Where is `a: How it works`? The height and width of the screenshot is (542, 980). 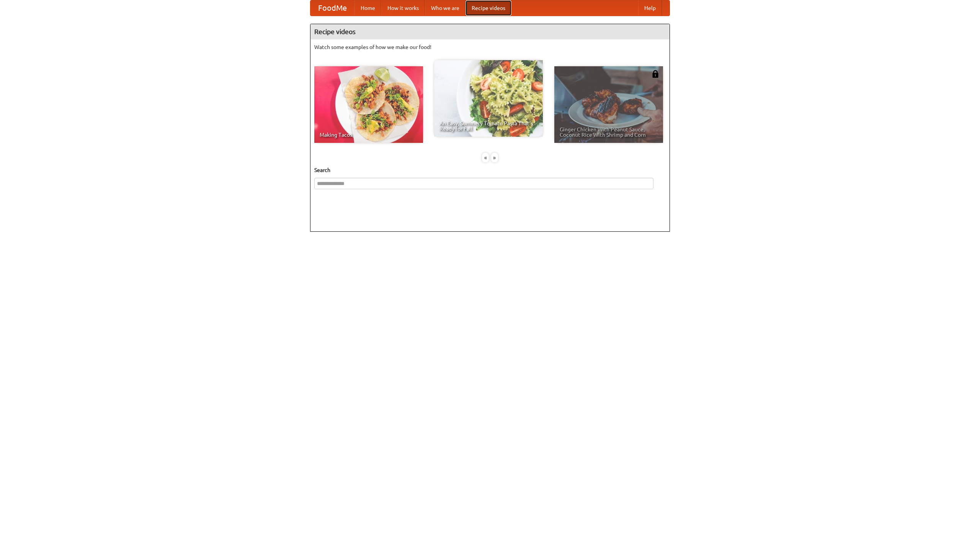
a: How it works is located at coordinates (404, 8).